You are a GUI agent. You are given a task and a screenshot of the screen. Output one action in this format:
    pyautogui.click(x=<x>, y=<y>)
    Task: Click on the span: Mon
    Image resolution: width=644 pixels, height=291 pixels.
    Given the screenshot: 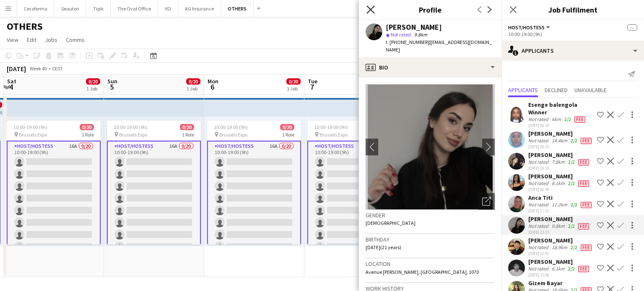 What is the action you would take?
    pyautogui.click(x=213, y=81)
    